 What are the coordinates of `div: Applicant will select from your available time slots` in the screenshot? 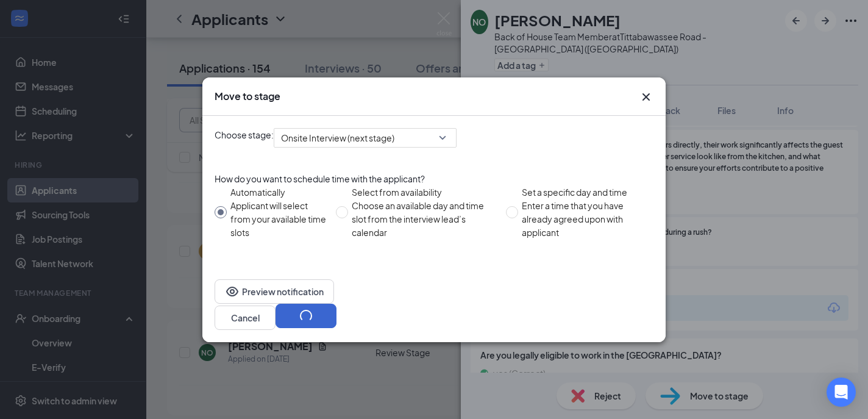 It's located at (278, 219).